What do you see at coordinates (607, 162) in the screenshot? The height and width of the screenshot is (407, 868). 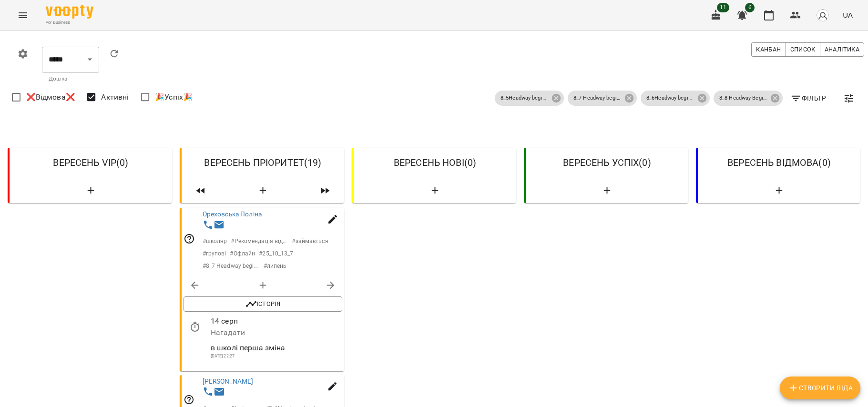 I see `h6: ВЕРЕСЕНЬ УСПІХ ( 0 )` at bounding box center [607, 162].